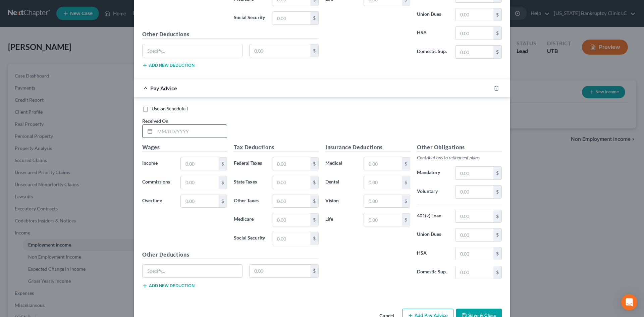  What do you see at coordinates (158, 201) in the screenshot?
I see `label: Overtime` at bounding box center [158, 201].